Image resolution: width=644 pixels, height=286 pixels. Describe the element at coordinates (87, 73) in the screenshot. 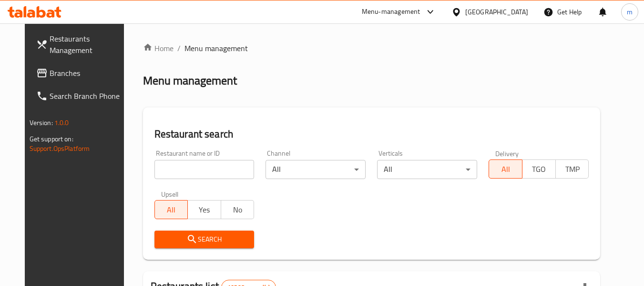

I see `span: Branches` at that location.